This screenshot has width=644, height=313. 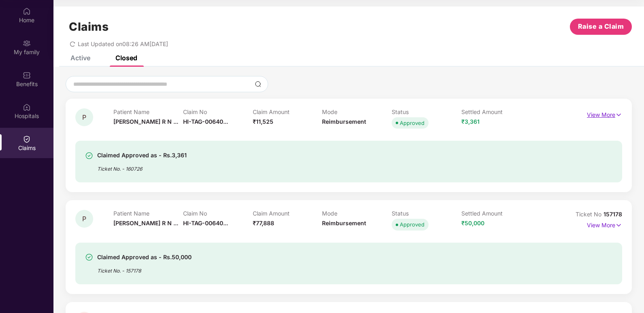 I want to click on img: svg+xml;base64,PHN2ZyBpZD0iSG9tZSIgeG1sbnM9Imh0dHA6Ly93d3cudzMub3JnLzIwMDAvc3ZnIiB3aWR0aD0iMjAiIG..., so click(x=27, y=11).